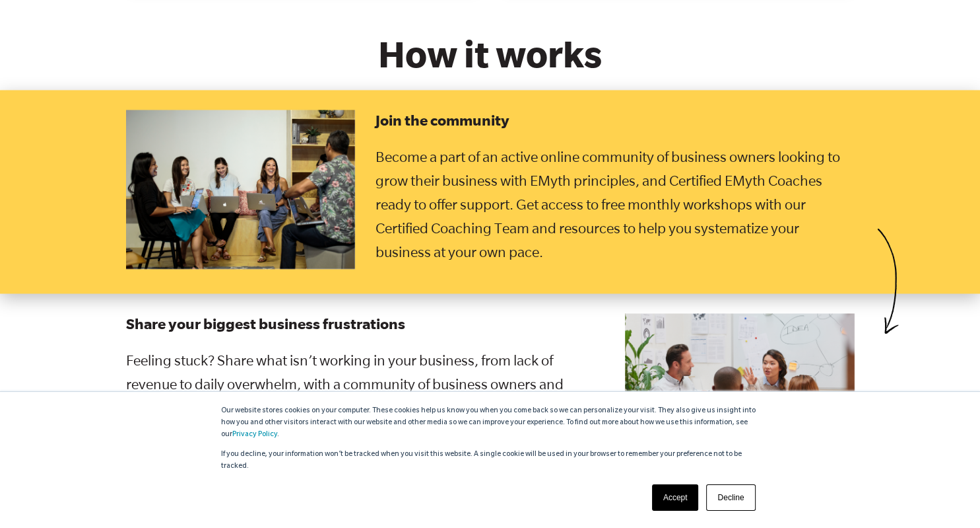 The image size is (980, 528). Describe the element at coordinates (365, 384) in the screenshot. I see `p: Feeling stuck? Share what isn’t working in your business, from lack of revenue to daily overwhelm...` at that location.